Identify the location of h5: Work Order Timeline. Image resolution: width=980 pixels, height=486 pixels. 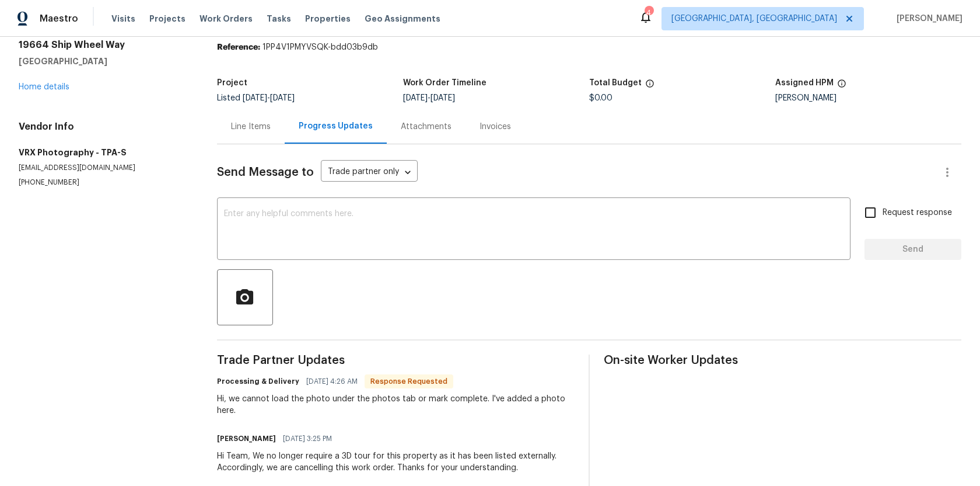
(445, 83).